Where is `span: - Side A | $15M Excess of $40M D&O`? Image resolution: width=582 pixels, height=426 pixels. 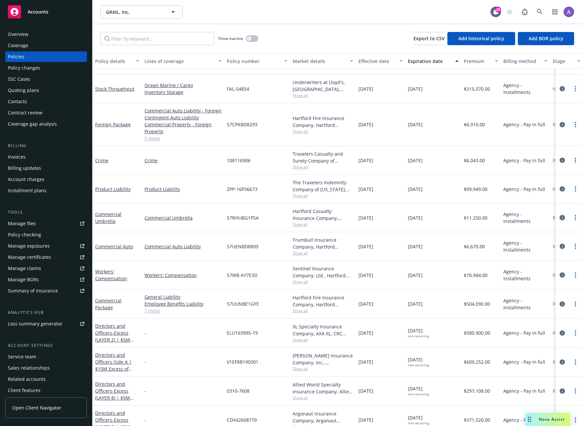 span: - Side A | $15M Excess of $40M D&O is located at coordinates (114, 368).